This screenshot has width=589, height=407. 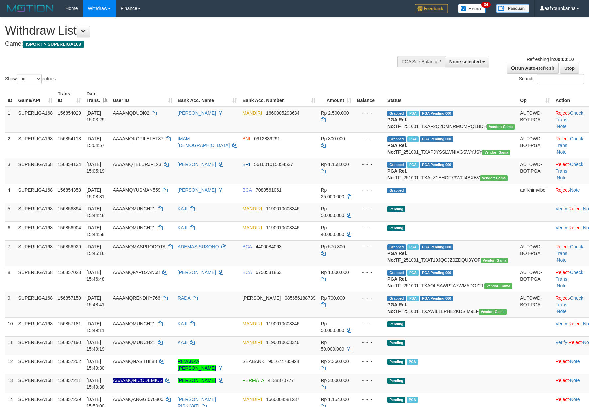 I want to click on th: Balance, so click(x=369, y=97).